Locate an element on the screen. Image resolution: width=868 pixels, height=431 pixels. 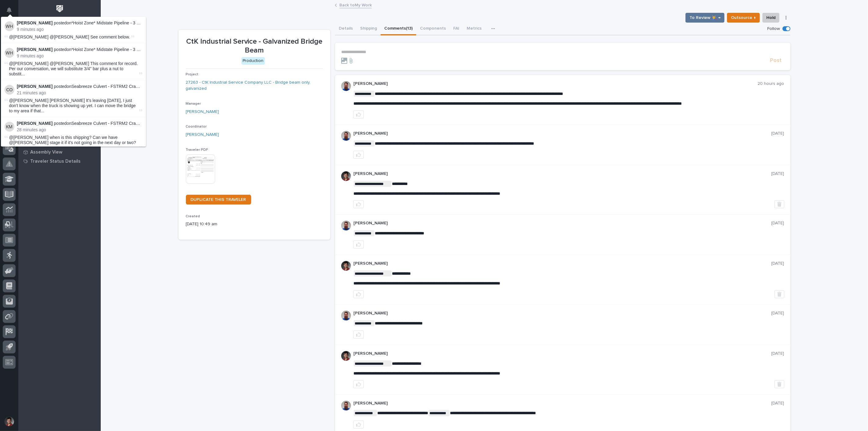
span: Hold is located at coordinates (771, 17).